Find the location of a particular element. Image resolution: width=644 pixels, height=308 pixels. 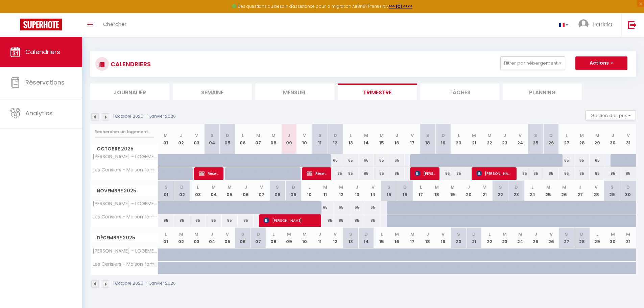

img: Super Booking is located at coordinates (41, 24).